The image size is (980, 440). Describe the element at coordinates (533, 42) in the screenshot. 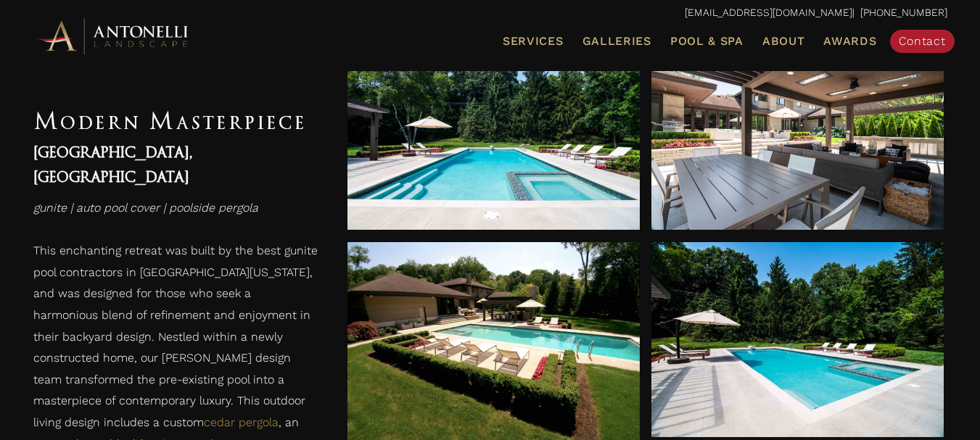

I see `span: Services` at that location.